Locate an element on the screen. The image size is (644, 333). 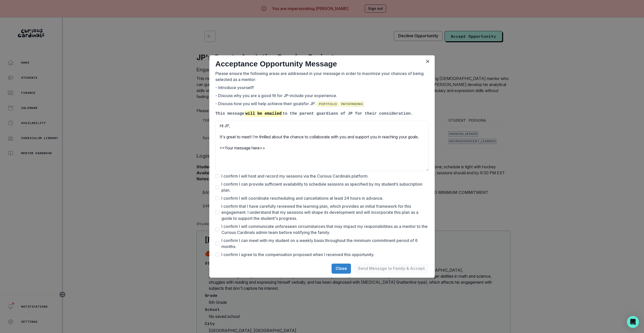
span: I confirm I will host and record my sessions via the Curious Cardinals platform. is located at coordinates (295, 176).